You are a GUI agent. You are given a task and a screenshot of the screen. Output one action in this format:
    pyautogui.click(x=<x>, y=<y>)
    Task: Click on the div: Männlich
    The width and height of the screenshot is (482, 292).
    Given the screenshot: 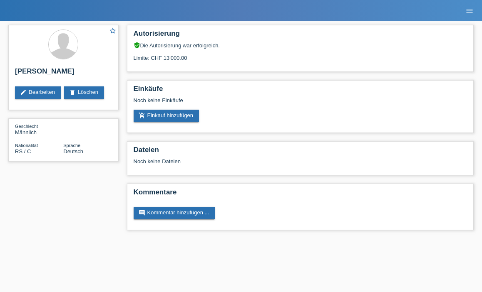 What is the action you would take?
    pyautogui.click(x=39, y=129)
    